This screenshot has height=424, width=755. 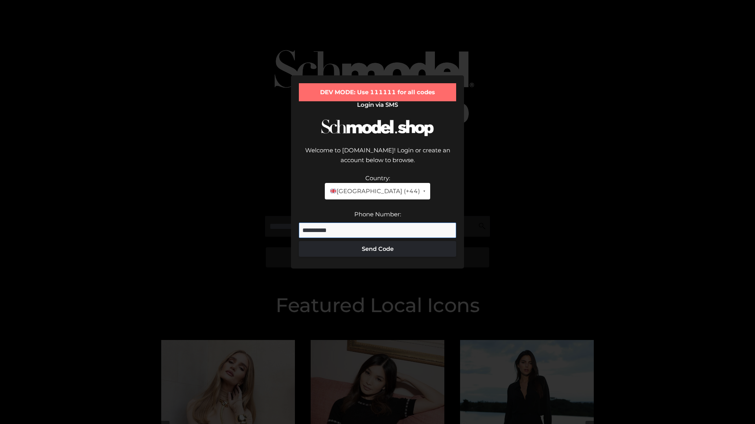 I want to click on label: Phone Number:, so click(x=377, y=214).